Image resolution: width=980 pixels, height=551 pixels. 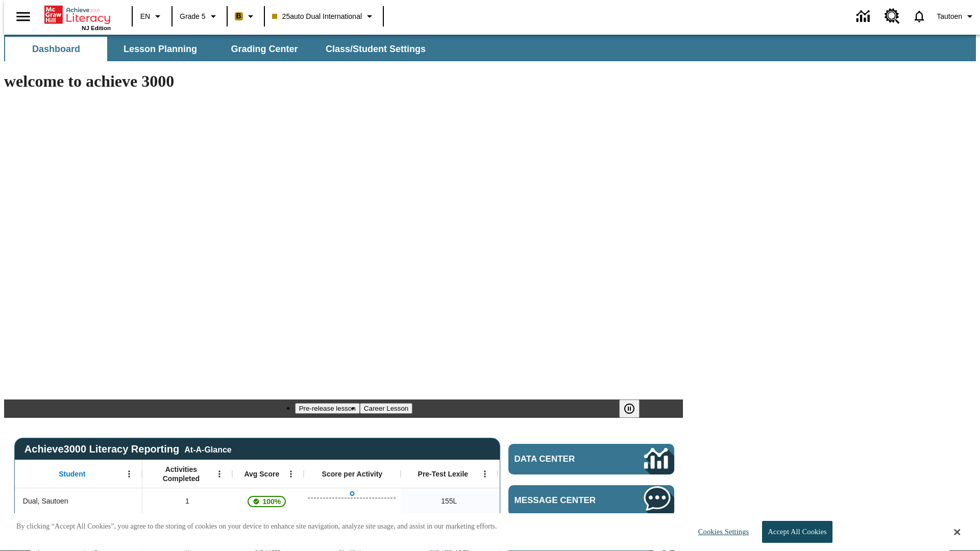 What do you see at coordinates (343, 81) in the screenshot?
I see `h1: welcome to achieve 3000` at bounding box center [343, 81].